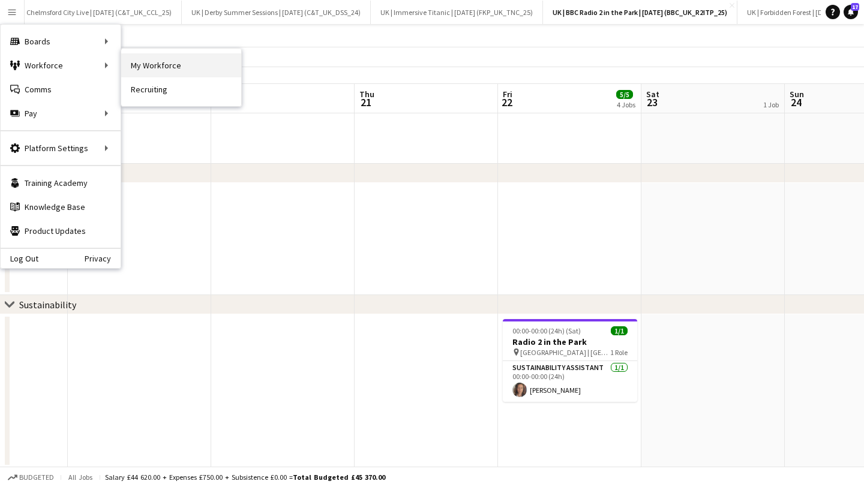  Describe the element at coordinates (797, 94) in the screenshot. I see `span: Sun` at that location.